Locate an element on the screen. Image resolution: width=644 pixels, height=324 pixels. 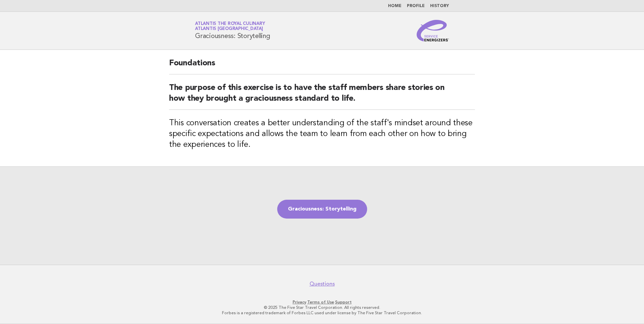
a: Privacy is located at coordinates (299, 302).